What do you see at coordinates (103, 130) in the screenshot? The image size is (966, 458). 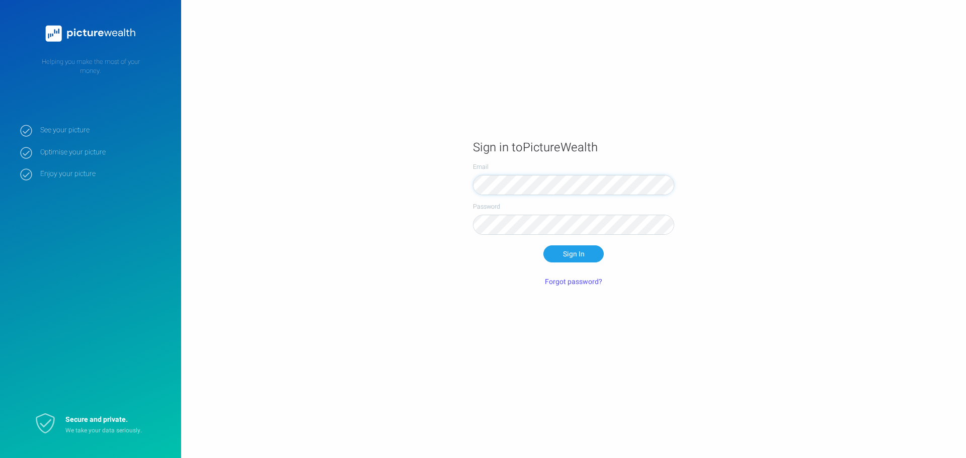 I see `strong: See your picture` at bounding box center [103, 130].